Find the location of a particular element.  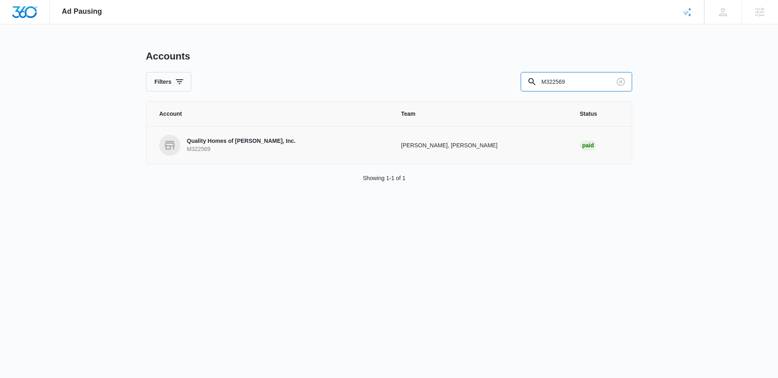

span: Team is located at coordinates (480, 114).